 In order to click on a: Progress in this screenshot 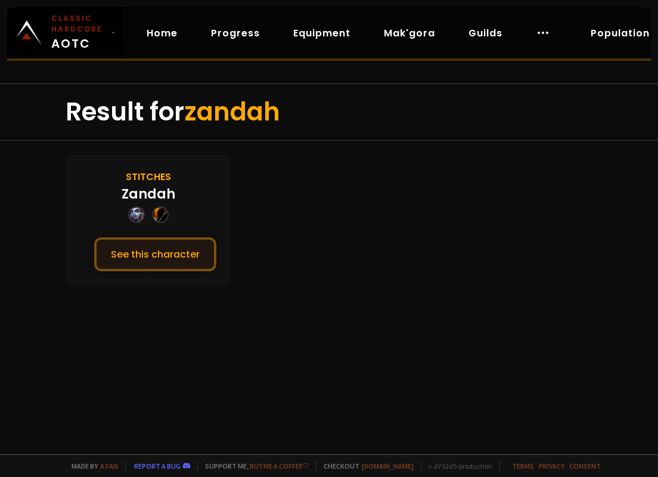, I will do `click(235, 33)`.